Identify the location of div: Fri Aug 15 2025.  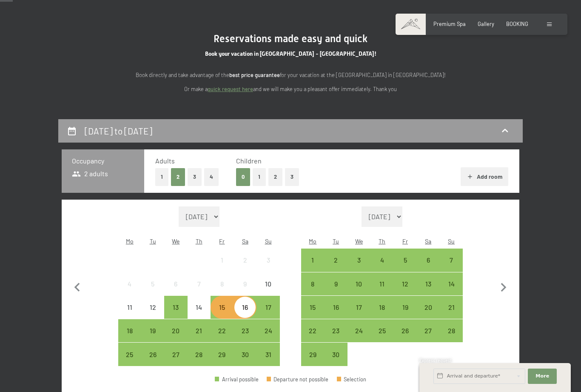
(222, 307).